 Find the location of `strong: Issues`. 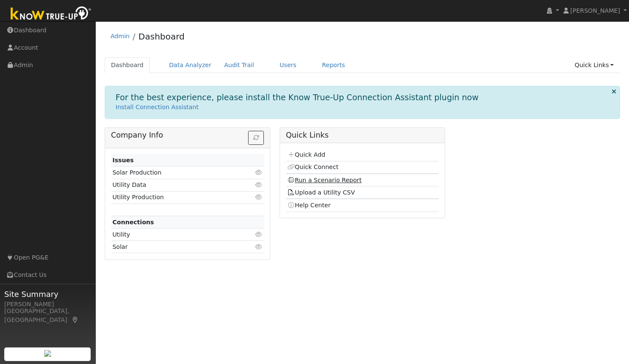

strong: Issues is located at coordinates (123, 161).